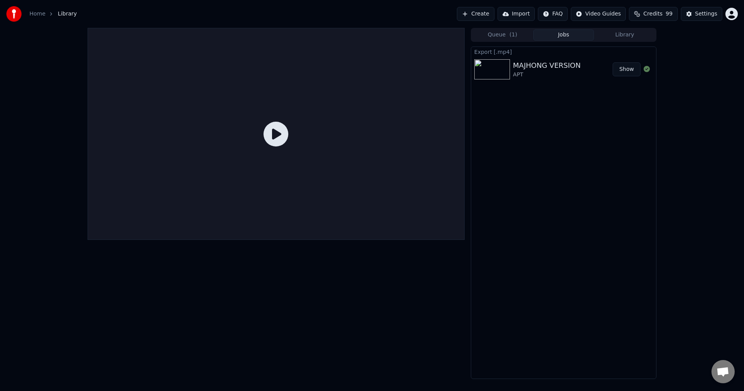 This screenshot has width=744, height=391. I want to click on div: Export [.mp4], so click(563, 52).